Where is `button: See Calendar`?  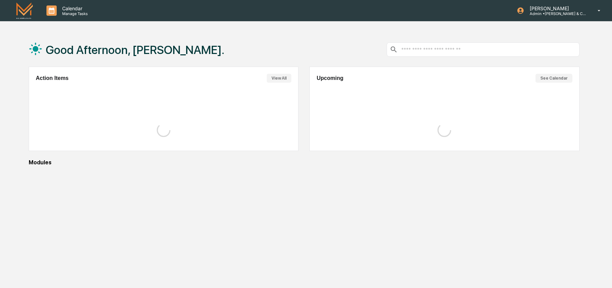 button: See Calendar is located at coordinates (554, 78).